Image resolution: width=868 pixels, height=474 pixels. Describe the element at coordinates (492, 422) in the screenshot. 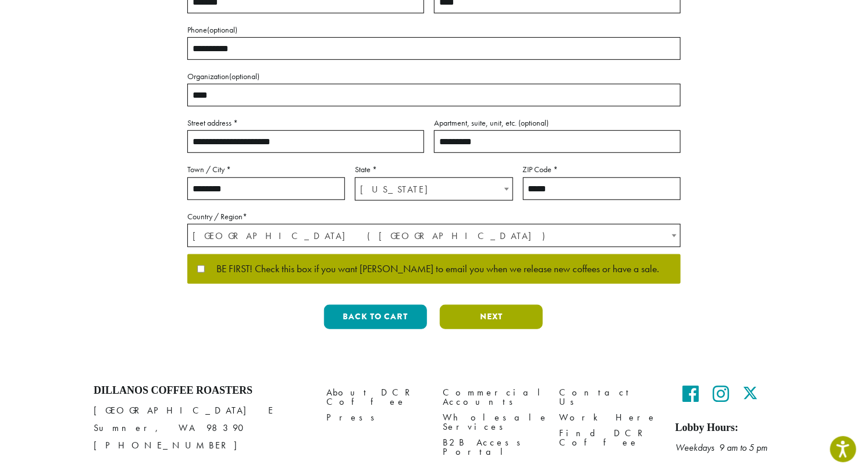

I see `a: Wholesale Services` at that location.